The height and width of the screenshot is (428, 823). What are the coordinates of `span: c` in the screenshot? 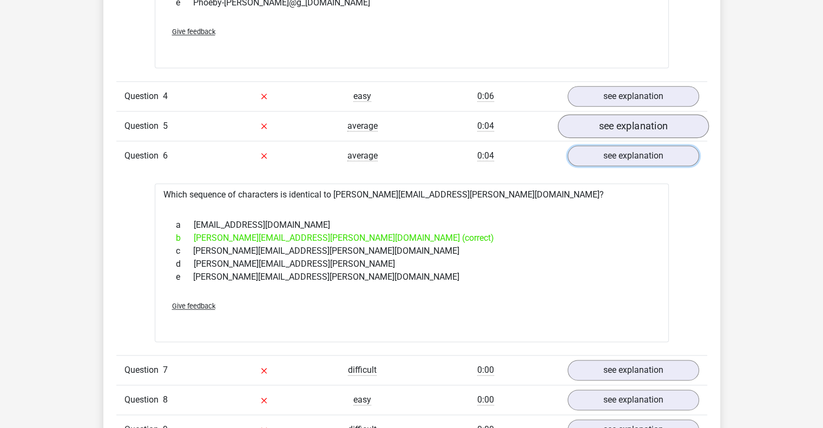 It's located at (185, 251).